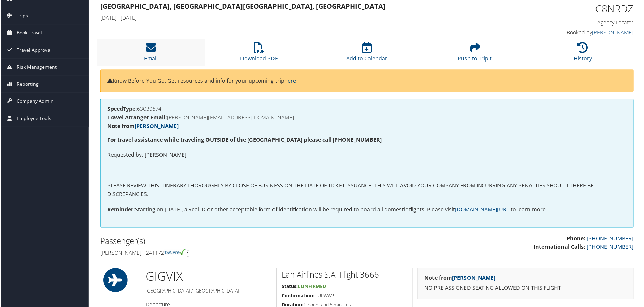  What do you see at coordinates (560, 248) in the screenshot?
I see `strong: International Calls:` at bounding box center [560, 248].